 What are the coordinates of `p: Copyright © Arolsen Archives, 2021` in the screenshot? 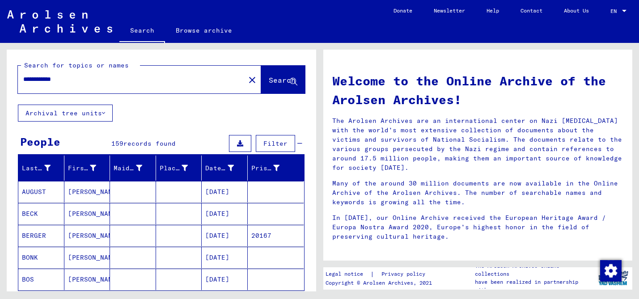 It's located at (380, 283).